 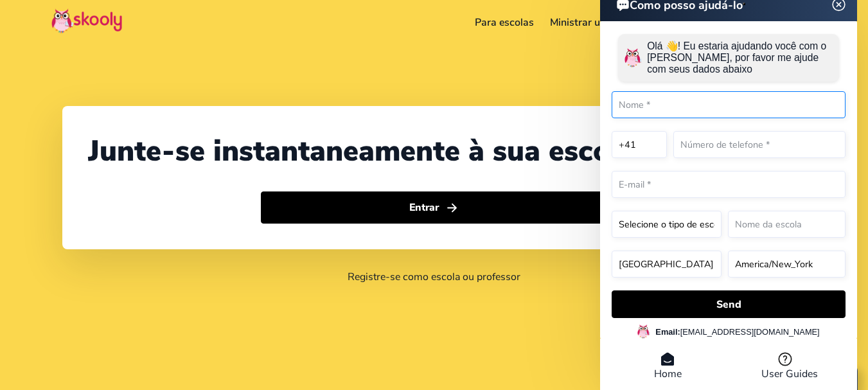 I want to click on button: Entrararrow forward outline, so click(x=433, y=208).